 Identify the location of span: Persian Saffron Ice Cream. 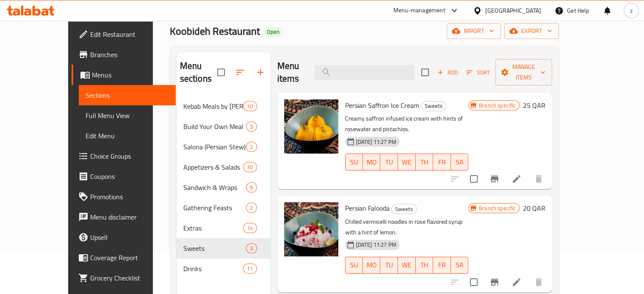
(382, 105).